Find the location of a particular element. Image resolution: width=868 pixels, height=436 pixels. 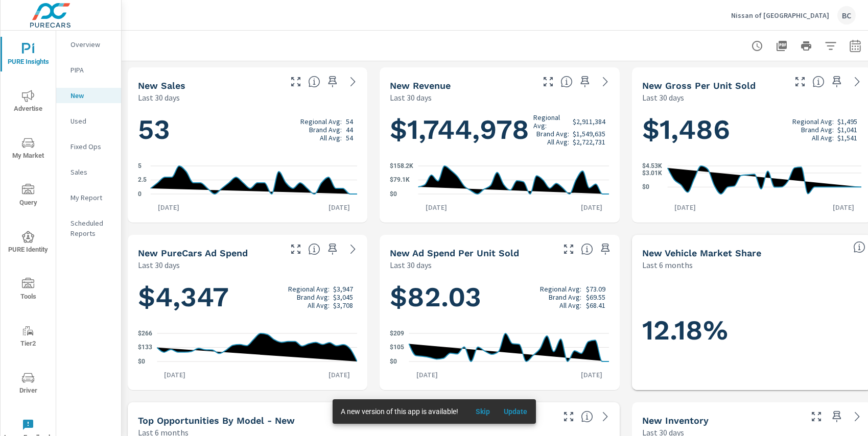

p: $3,708 is located at coordinates (342, 305).